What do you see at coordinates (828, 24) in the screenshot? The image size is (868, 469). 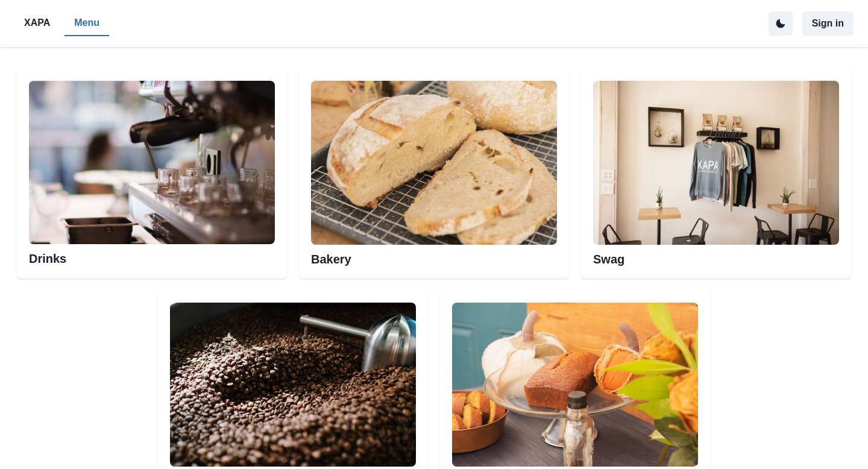 I see `button: Sign in` at bounding box center [828, 24].